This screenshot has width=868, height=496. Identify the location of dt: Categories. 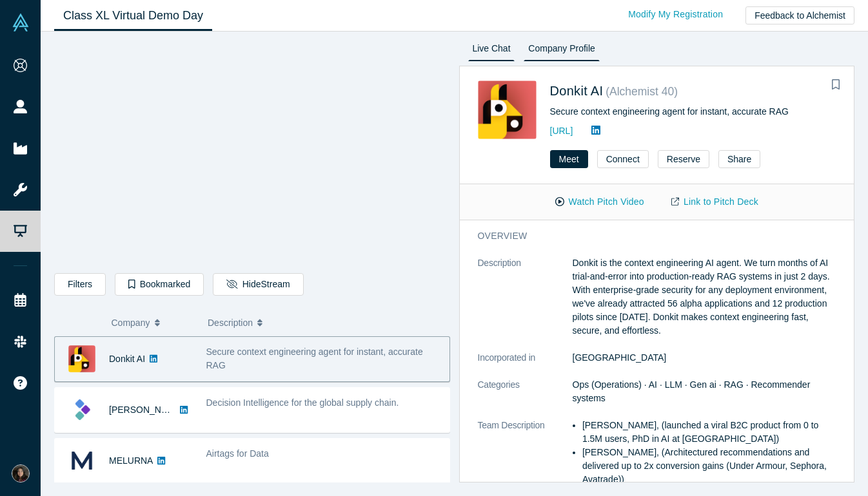
(525, 398).